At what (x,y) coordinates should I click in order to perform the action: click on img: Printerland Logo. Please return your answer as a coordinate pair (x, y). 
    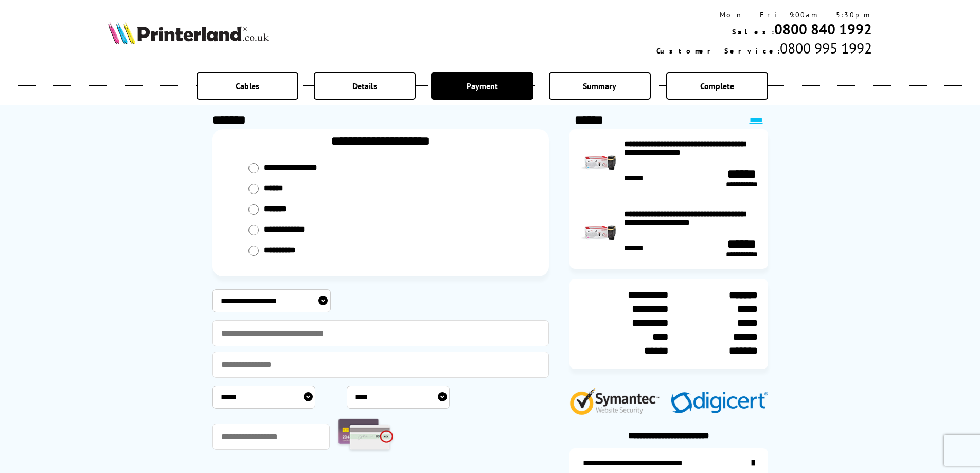
    Looking at the image, I should click on (188, 33).